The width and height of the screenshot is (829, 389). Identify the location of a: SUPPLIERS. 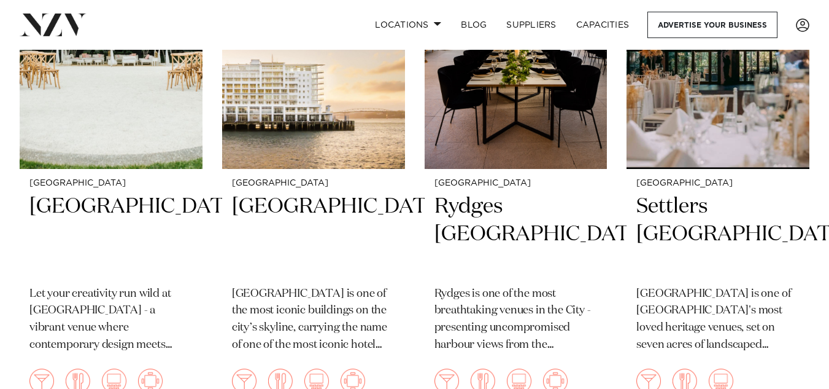
(531, 25).